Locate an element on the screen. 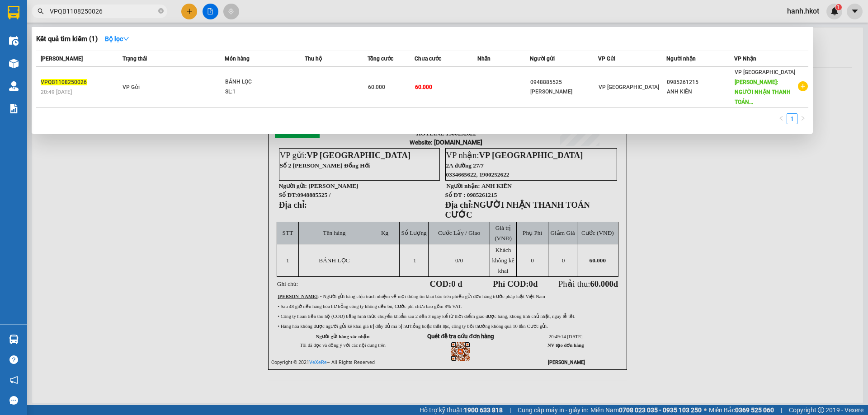  span: close-circle is located at coordinates (161, 11).